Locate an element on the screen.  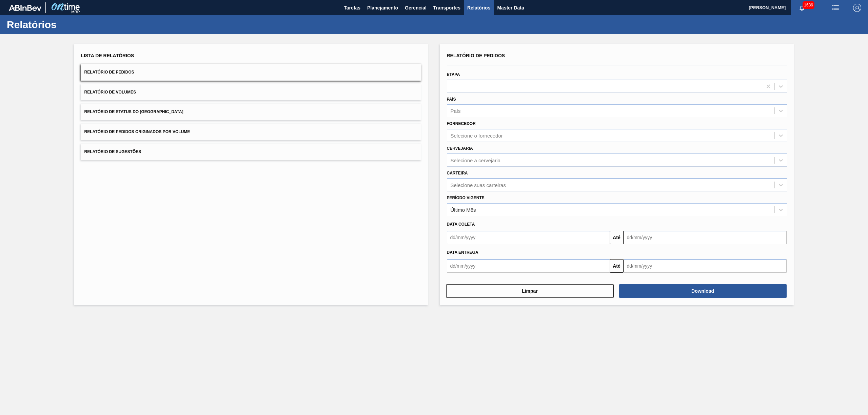
span: Lista de Relatórios is located at coordinates (107, 56).